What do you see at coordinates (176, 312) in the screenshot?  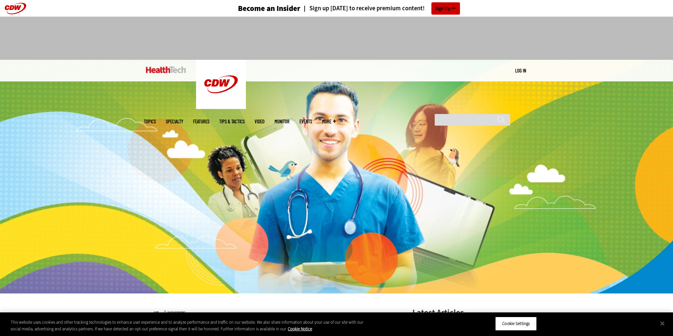 I see `a: Digital Workspace` at bounding box center [176, 312].